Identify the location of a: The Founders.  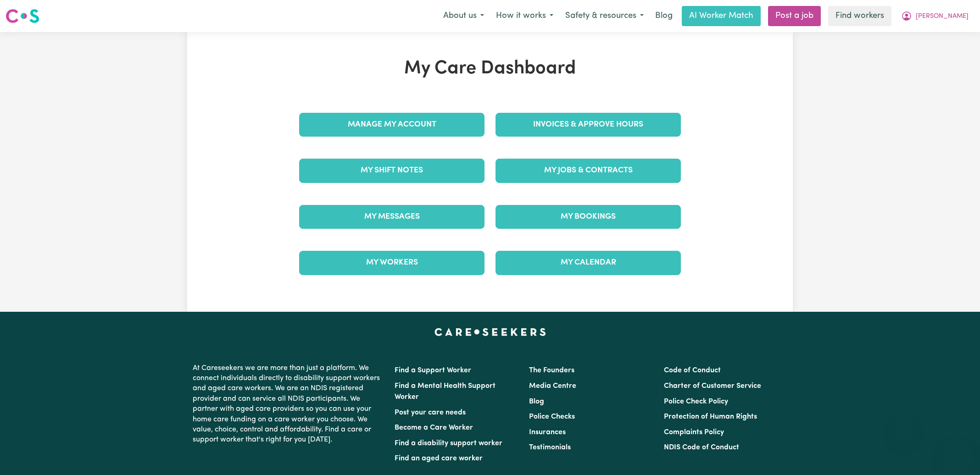
(551, 370).